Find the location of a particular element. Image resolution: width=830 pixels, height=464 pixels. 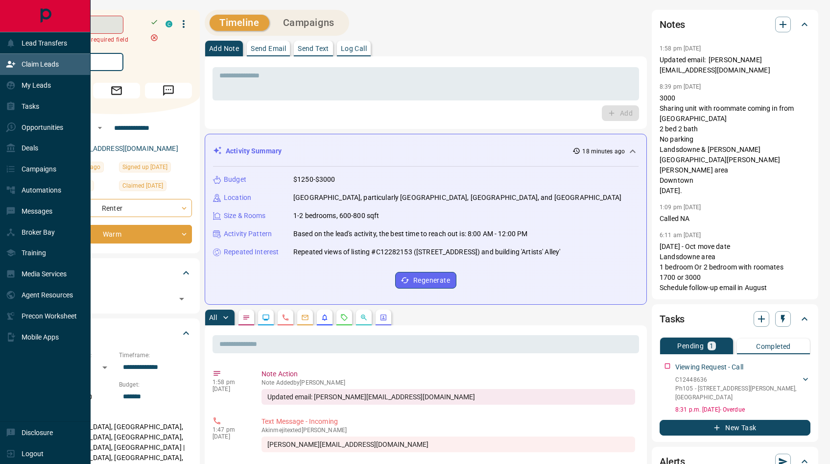

div: Mon May 26 2025 is located at coordinates (155, 169).